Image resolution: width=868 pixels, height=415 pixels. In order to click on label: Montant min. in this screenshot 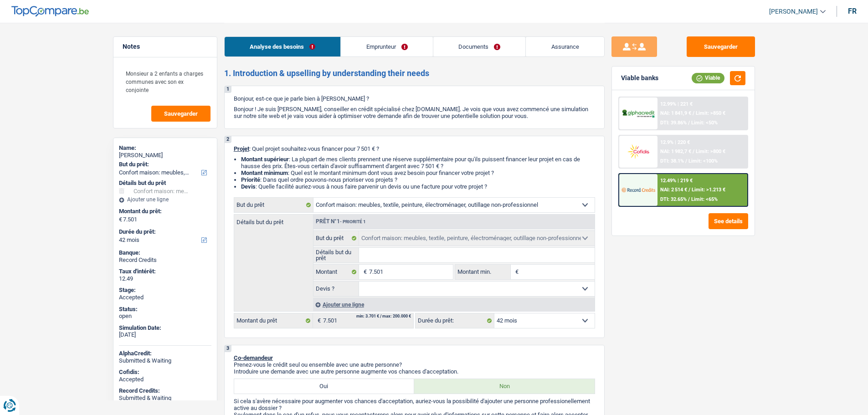, I will do `click(483, 272)`.